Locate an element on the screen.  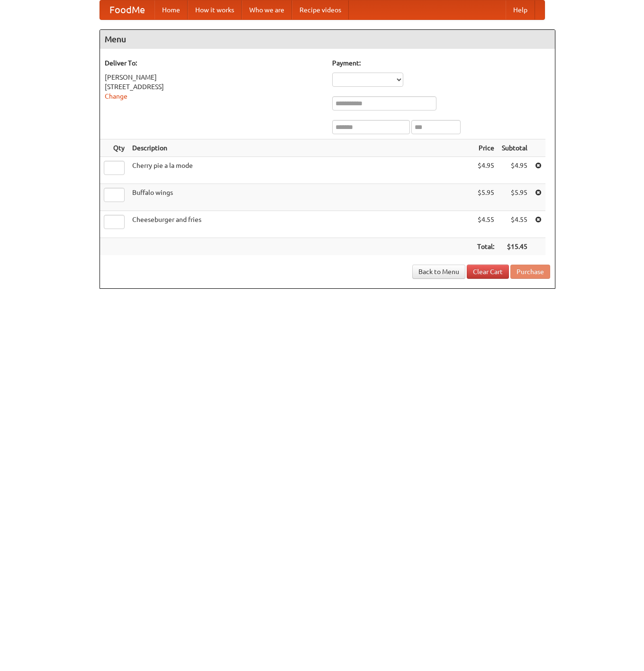
th: Price is located at coordinates (486, 148).